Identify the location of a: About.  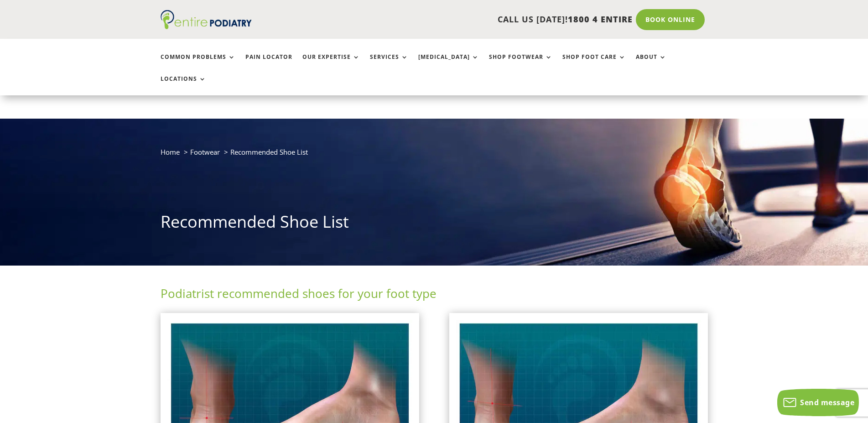
(651, 63).